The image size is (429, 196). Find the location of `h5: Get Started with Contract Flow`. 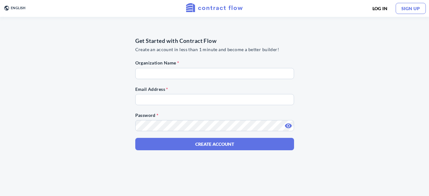

h5: Get Started with Contract Flow is located at coordinates (215, 41).